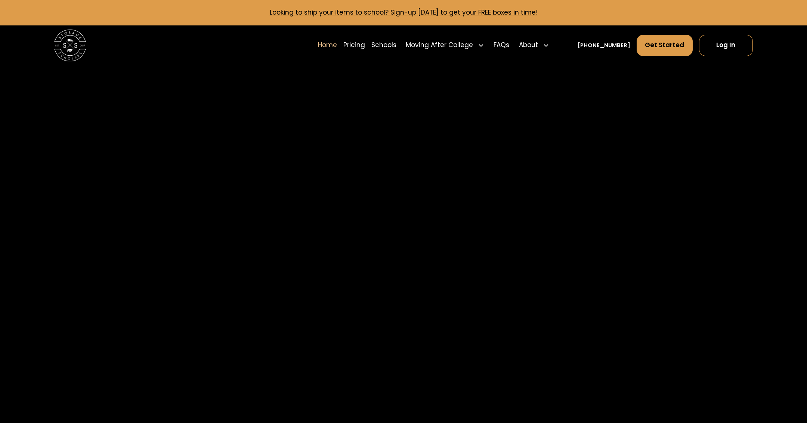 This screenshot has height=423, width=807. Describe the element at coordinates (70, 45) in the screenshot. I see `img: Storage Scholars main logo` at that location.